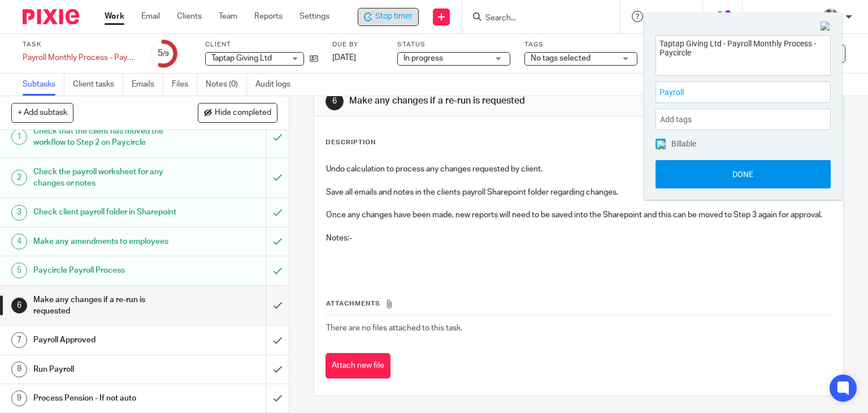  What do you see at coordinates (743, 174) in the screenshot?
I see `button: Done` at bounding box center [743, 174].